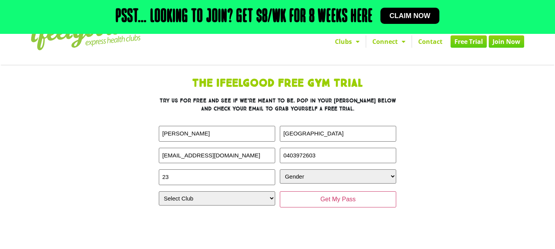  What do you see at coordinates (347, 42) in the screenshot?
I see `a: Clubs` at bounding box center [347, 42].